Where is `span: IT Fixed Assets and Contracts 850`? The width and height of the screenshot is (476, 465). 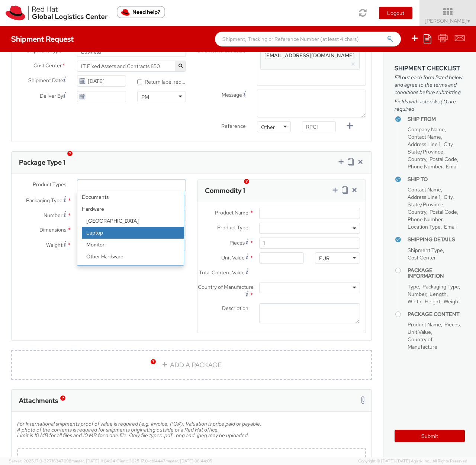 span: IT Fixed Assets and Contracts 850 is located at coordinates (131, 66).